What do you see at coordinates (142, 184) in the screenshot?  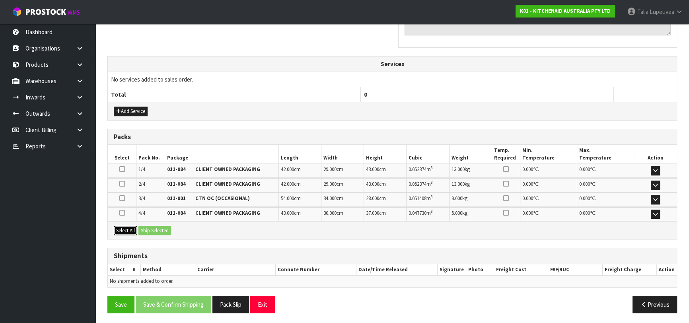 I see `span: 2/4` at bounding box center [142, 184].